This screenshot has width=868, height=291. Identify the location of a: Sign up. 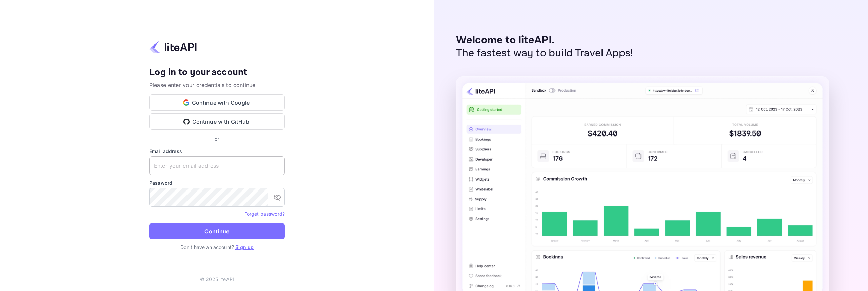
(244, 247).